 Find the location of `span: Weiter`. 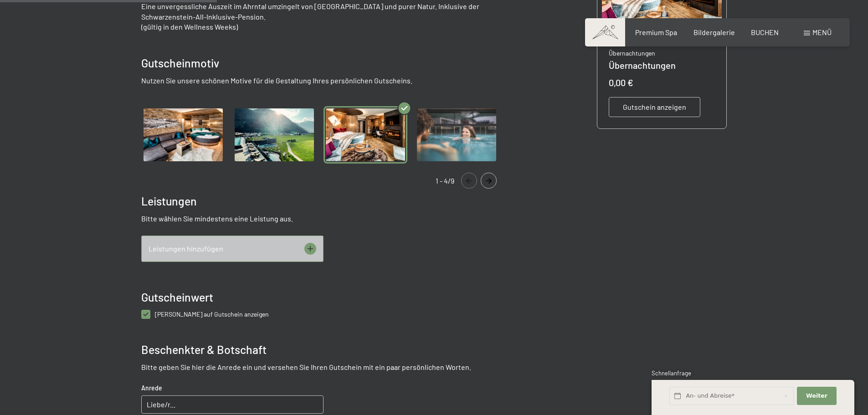

span: Weiter is located at coordinates (817, 396).